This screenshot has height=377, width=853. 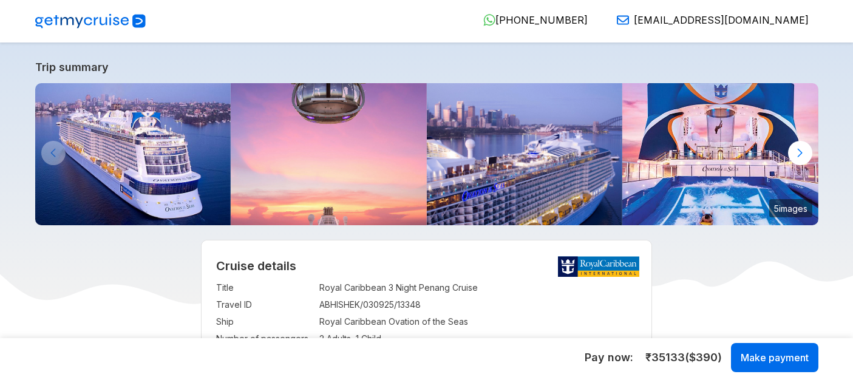 What do you see at coordinates (490, 20) in the screenshot?
I see `img: WhatsApp` at bounding box center [490, 20].